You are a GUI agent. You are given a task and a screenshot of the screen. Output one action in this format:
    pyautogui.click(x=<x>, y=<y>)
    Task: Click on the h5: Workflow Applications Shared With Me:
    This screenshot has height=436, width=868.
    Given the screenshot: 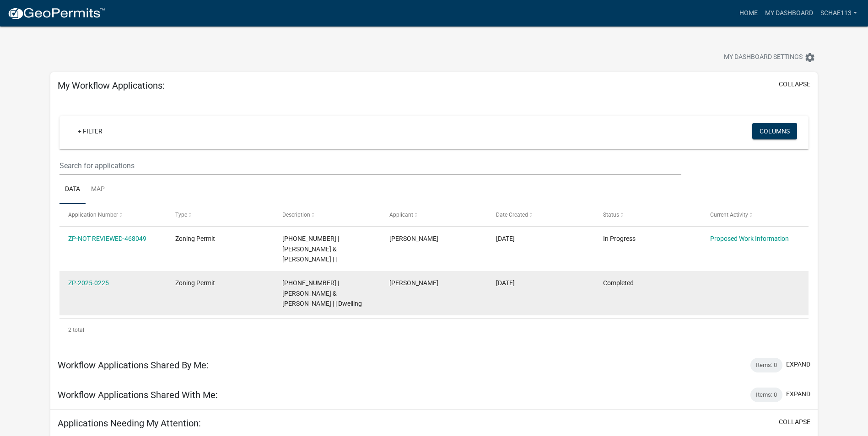 What is the action you would take?
    pyautogui.click(x=138, y=395)
    